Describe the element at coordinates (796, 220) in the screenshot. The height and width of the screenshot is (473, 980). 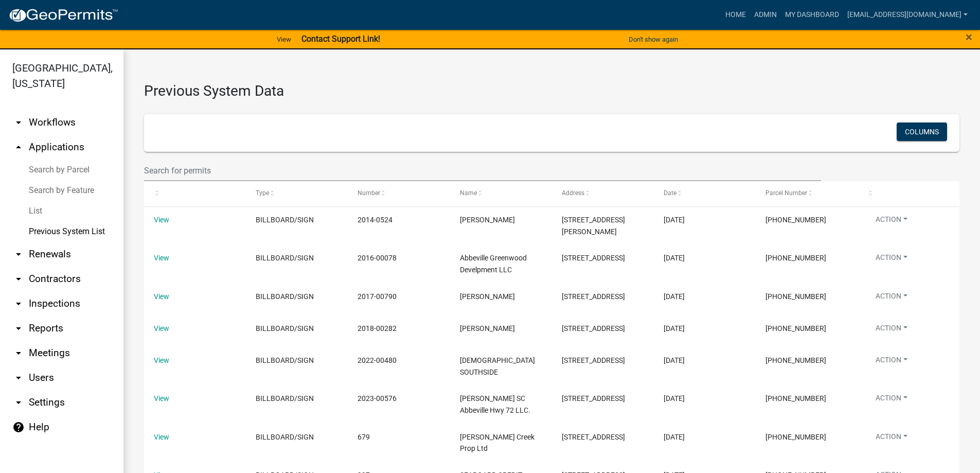
I see `span: 109-00-00-110` at that location.